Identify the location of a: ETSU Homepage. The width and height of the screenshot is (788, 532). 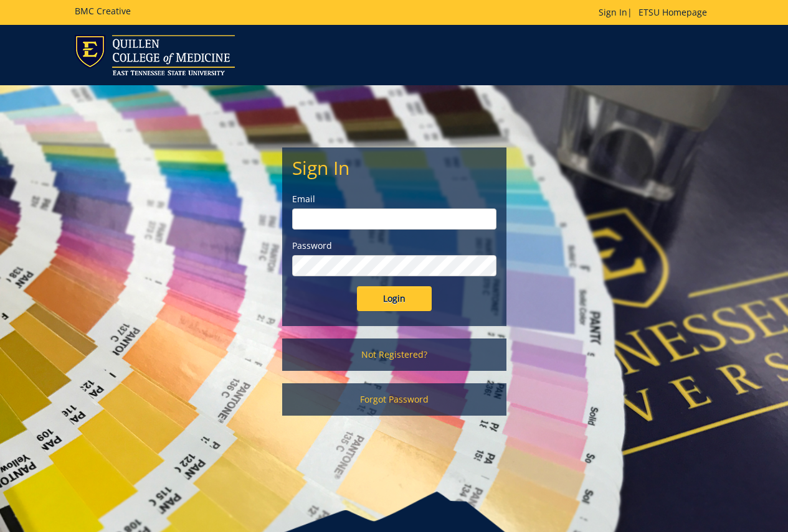
(673, 12).